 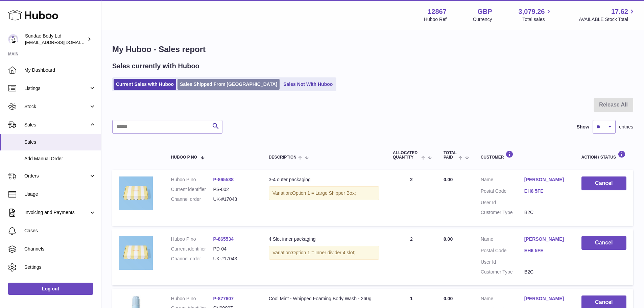 What do you see at coordinates (324, 239) in the screenshot?
I see `div: 4 Slot inner packaging` at bounding box center [324, 239].